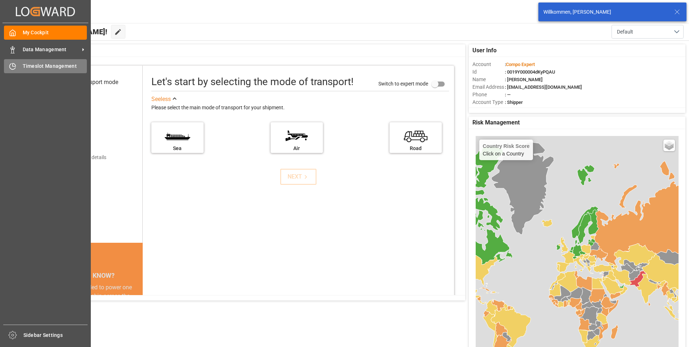 This screenshot has width=689, height=347. Describe the element at coordinates (670, 145) in the screenshot. I see `a: Layers` at that location.